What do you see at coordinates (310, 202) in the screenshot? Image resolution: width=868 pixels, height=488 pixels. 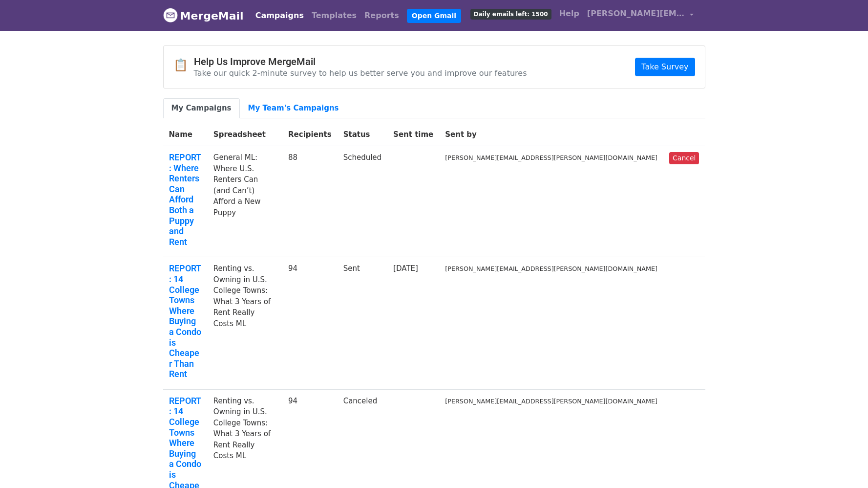 I see `td: 88` at bounding box center [310, 202].